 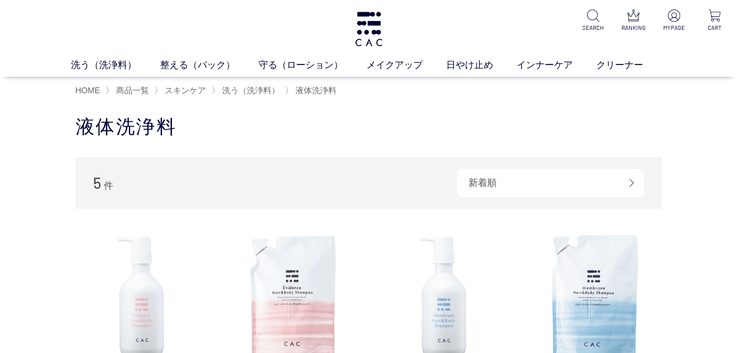 What do you see at coordinates (108, 185) in the screenshot?
I see `span: 件` at bounding box center [108, 185].